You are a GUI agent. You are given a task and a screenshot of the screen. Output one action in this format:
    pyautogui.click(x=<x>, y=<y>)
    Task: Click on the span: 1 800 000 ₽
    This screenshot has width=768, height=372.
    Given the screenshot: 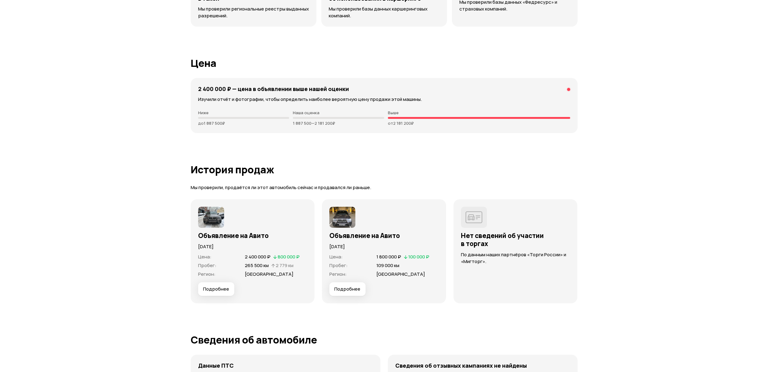 What is the action you would take?
    pyautogui.click(x=389, y=257)
    